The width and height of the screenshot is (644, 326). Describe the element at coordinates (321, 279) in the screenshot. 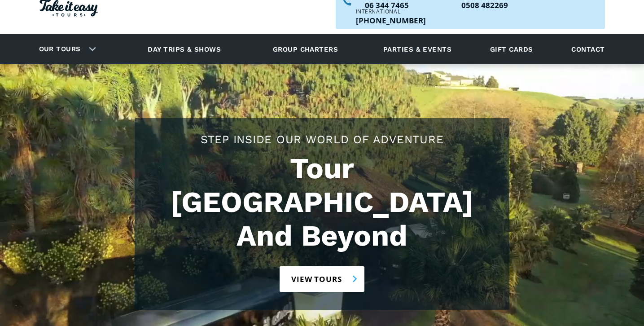

I see `a: View tours` at that location.